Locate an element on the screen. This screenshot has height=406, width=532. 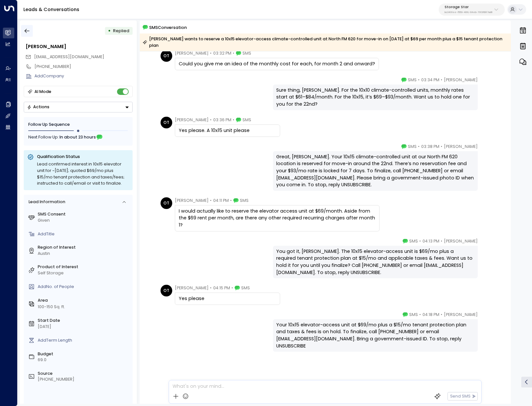
label: Region of Interest is located at coordinates (84, 247).